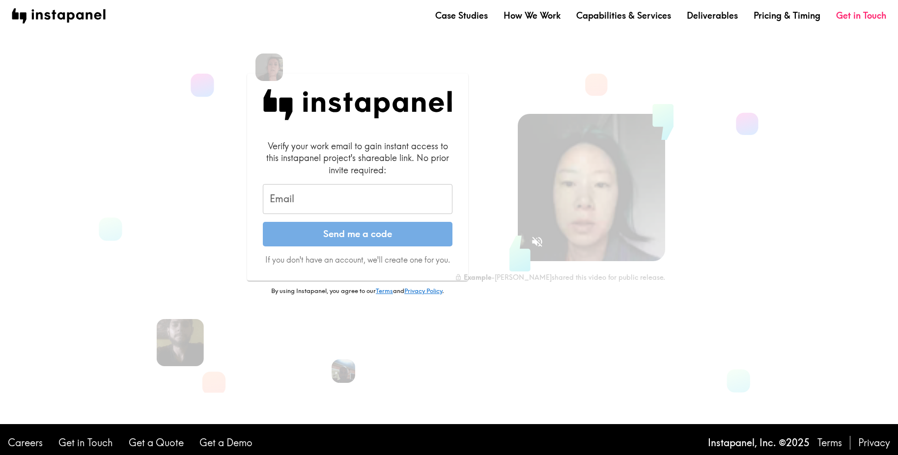  What do you see at coordinates (537, 242) in the screenshot?
I see `button: Sound is off` at bounding box center [537, 242].